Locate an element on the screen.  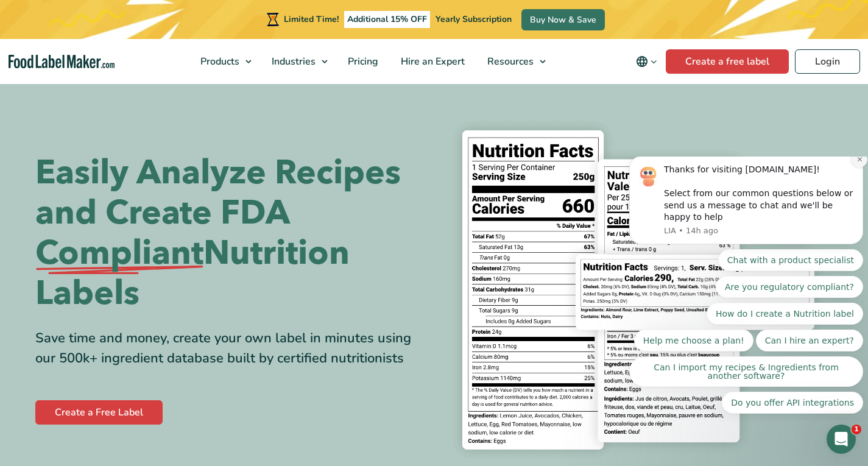
span: Yearly Subscription is located at coordinates (473, 19).